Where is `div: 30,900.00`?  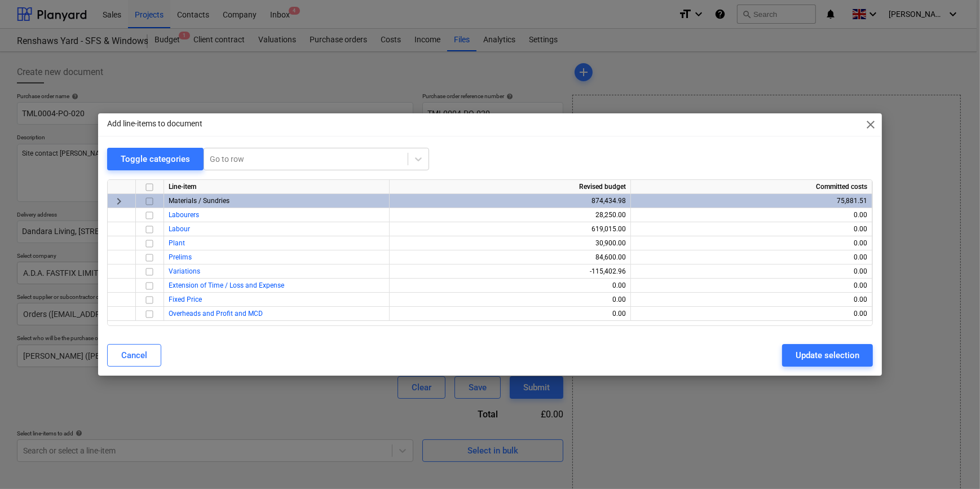
div: 30,900.00 is located at coordinates (510, 243).